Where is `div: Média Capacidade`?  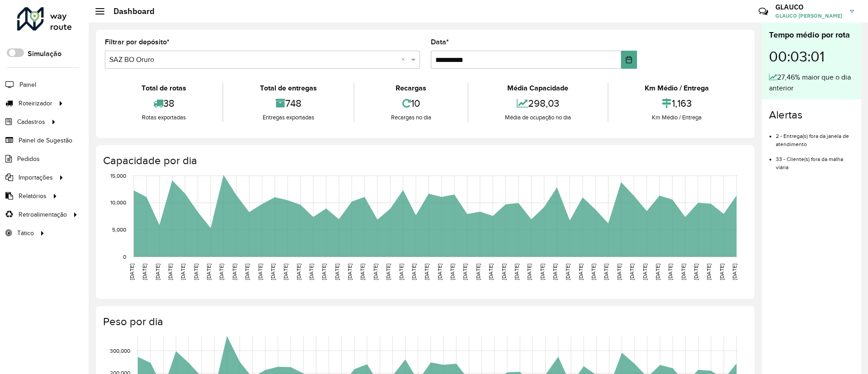
div: Média Capacidade is located at coordinates (538, 88).